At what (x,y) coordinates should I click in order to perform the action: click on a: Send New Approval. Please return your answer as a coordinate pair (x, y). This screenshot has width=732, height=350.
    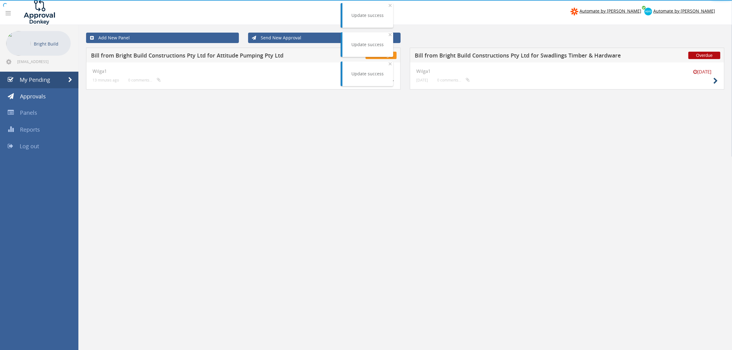
    Looking at the image, I should click on (324, 38).